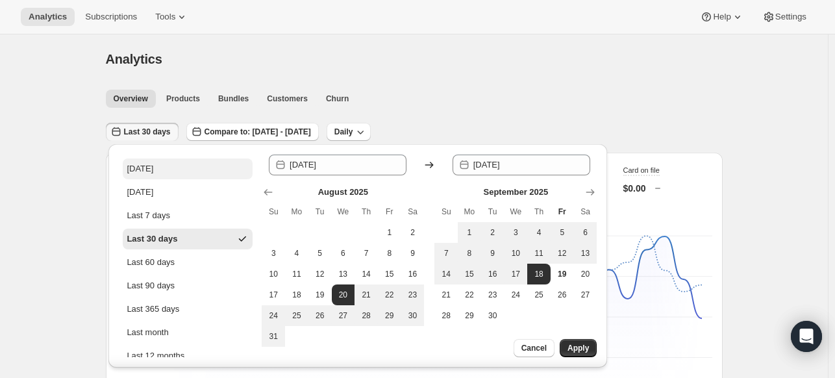 The width and height of the screenshot is (835, 378). I want to click on button: Monday August 11 2025, so click(297, 274).